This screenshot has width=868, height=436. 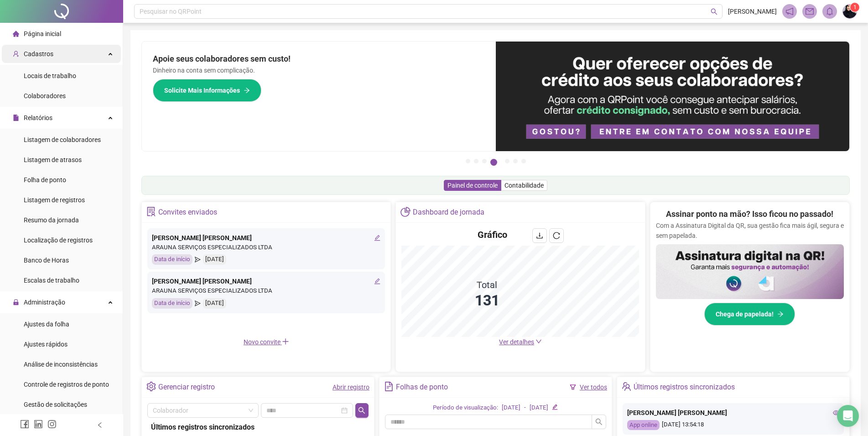 What do you see at coordinates (492, 235) in the screenshot?
I see `h4: Gráfico` at bounding box center [492, 235].